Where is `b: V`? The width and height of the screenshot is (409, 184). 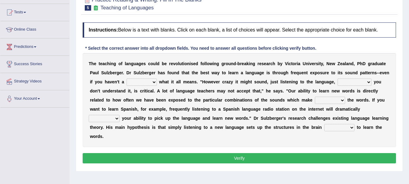 b: V is located at coordinates (286, 64).